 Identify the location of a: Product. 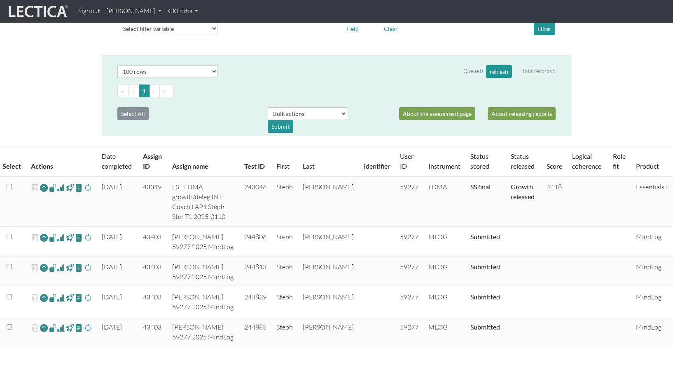
(648, 166).